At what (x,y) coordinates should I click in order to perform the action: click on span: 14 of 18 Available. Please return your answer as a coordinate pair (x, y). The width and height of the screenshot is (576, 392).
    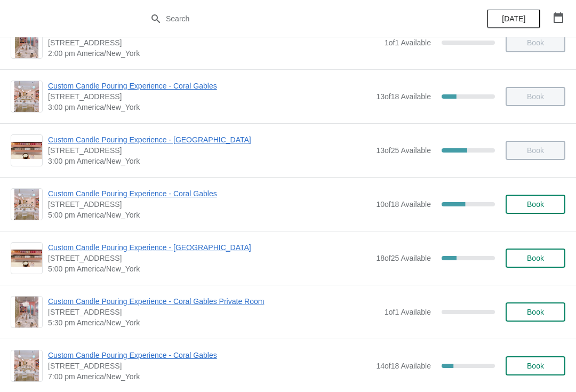
    Looking at the image, I should click on (403, 366).